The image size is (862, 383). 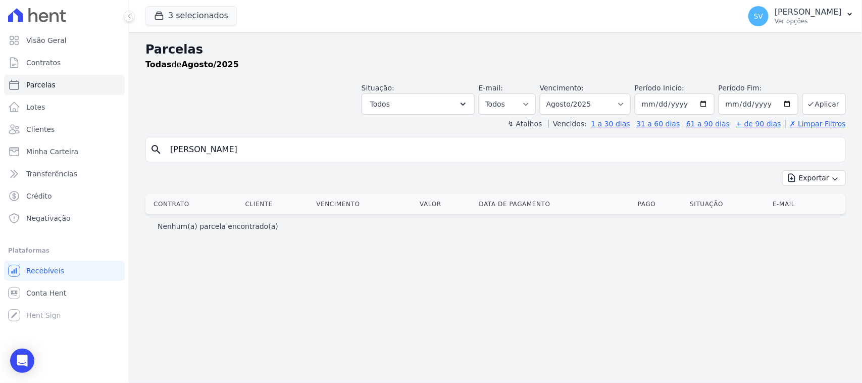 I want to click on a: Clientes, so click(x=64, y=129).